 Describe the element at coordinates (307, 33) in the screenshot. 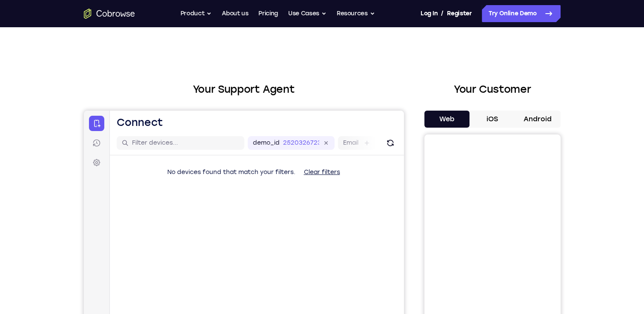

I see `button: Refresh` at that location.